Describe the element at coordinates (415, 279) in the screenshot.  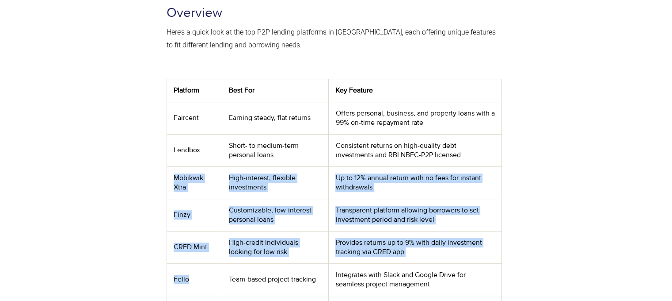
I see `td: Integrates with Slack and Google Drive for seamless project management` at that location.